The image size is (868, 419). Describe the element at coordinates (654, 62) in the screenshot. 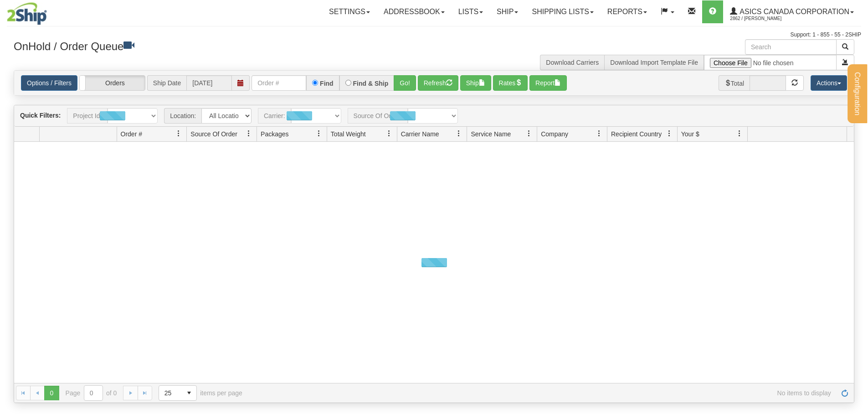

I see `a: Download Import Template File` at that location.